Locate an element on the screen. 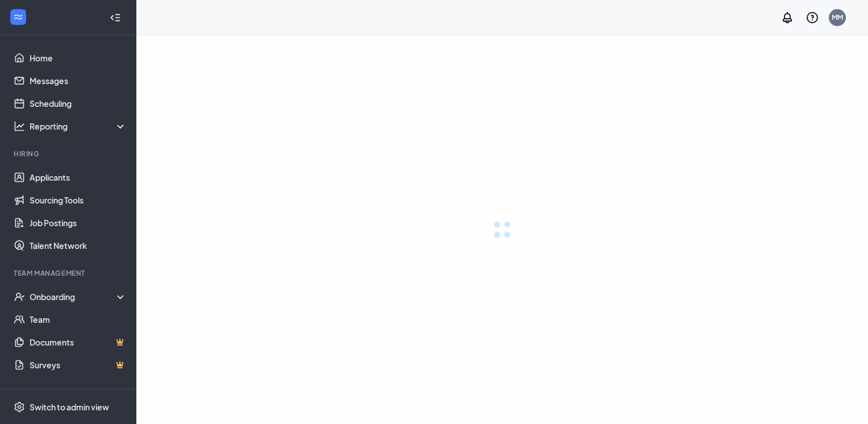  div: Team Management is located at coordinates (69, 273).